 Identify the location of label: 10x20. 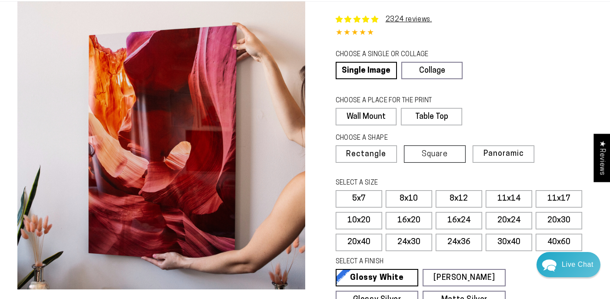
(359, 220).